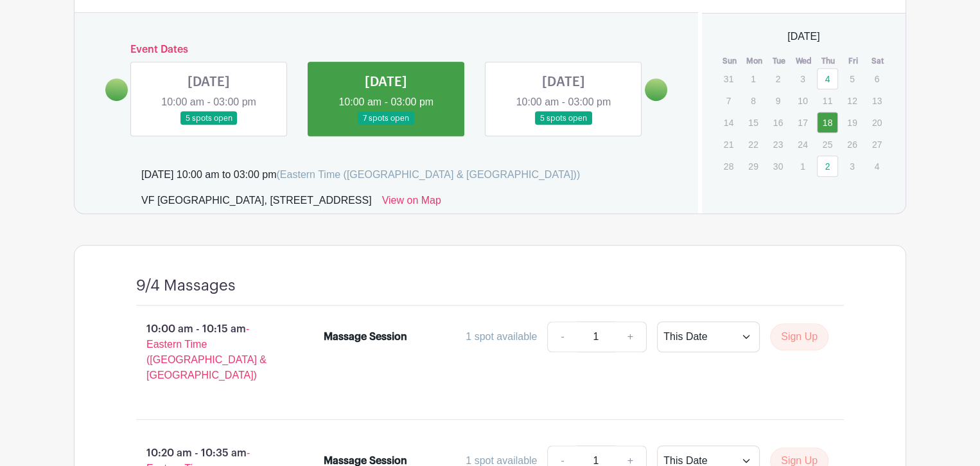 This screenshot has height=466, width=980. What do you see at coordinates (386, 49) in the screenshot?
I see `h6: Event Dates` at bounding box center [386, 49].